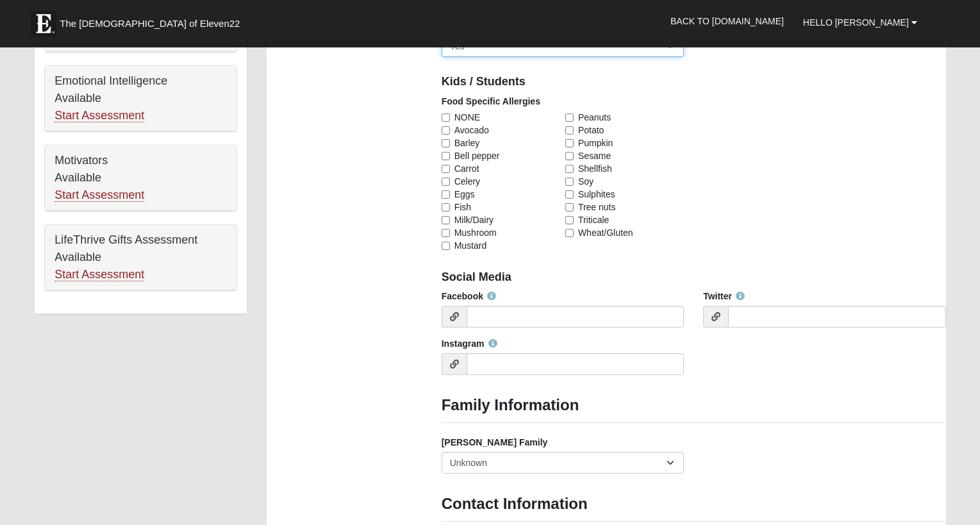 This screenshot has height=525, width=980. Describe the element at coordinates (467, 169) in the screenshot. I see `span: Carrot` at that location.